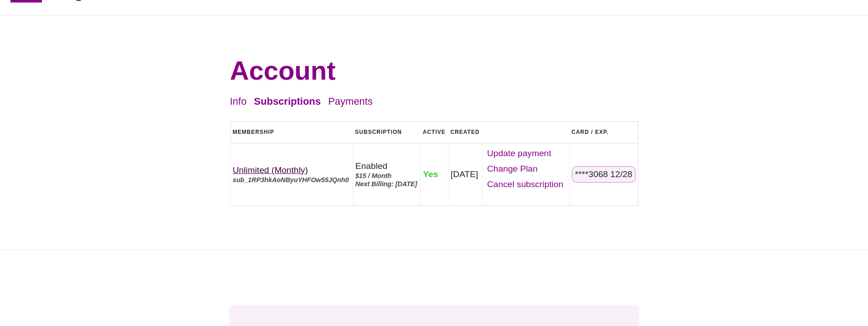 The image size is (868, 326). What do you see at coordinates (291, 132) in the screenshot?
I see `th: Membership` at bounding box center [291, 132].